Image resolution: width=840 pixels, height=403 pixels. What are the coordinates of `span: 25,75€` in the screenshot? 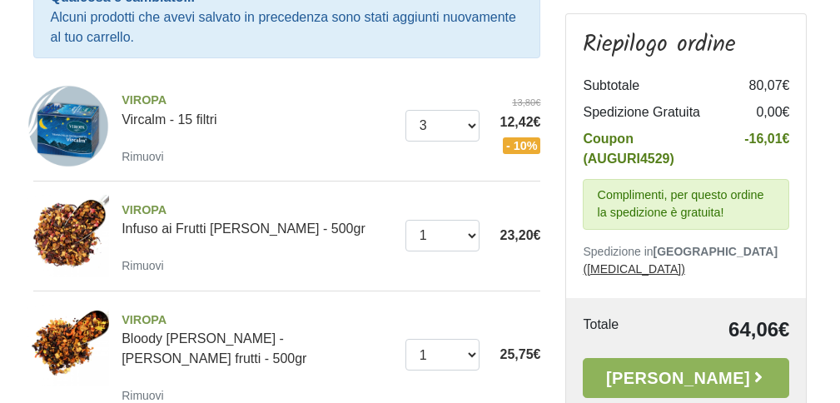 It's located at (521, 354).